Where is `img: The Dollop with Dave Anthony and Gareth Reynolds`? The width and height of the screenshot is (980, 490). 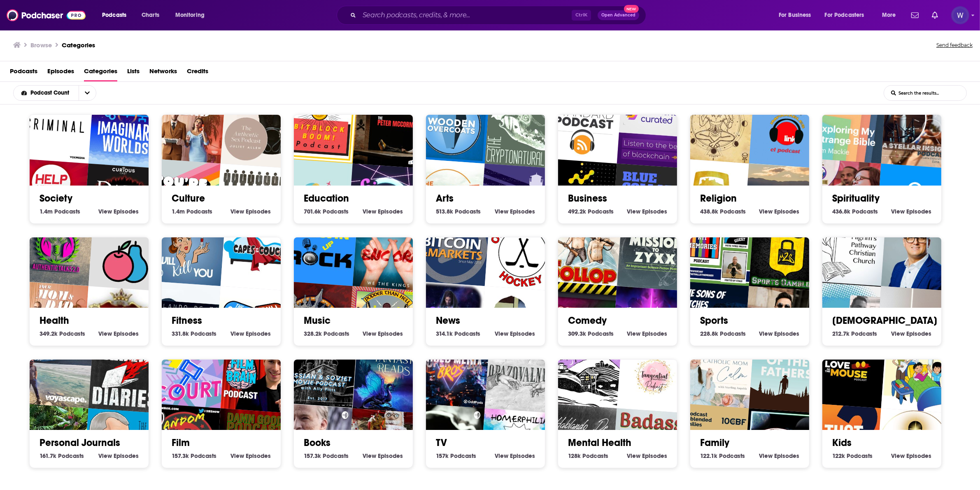 img: The Dollop with Dave Anthony and Gareth Reynolds is located at coordinates (583, 247).